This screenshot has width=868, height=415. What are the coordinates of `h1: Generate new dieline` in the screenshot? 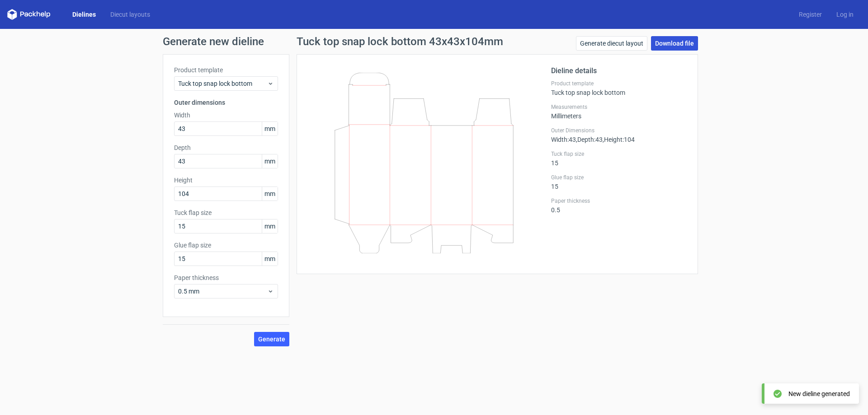 It's located at (434, 41).